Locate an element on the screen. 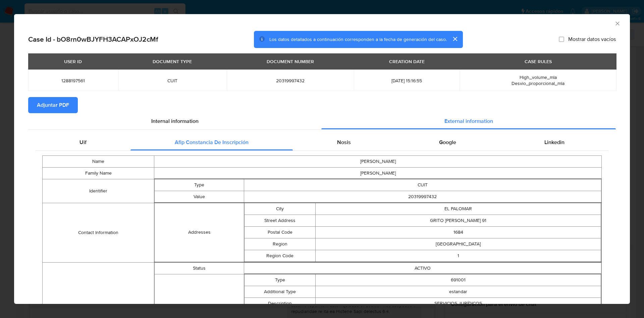 The image size is (644, 318). div: USER ID is located at coordinates (73, 61).